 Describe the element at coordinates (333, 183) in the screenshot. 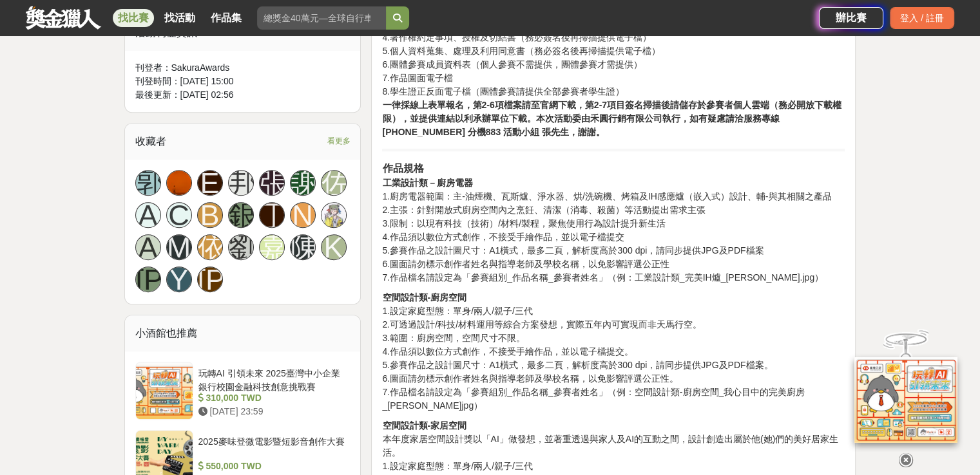

I see `div: 佐` at that location.